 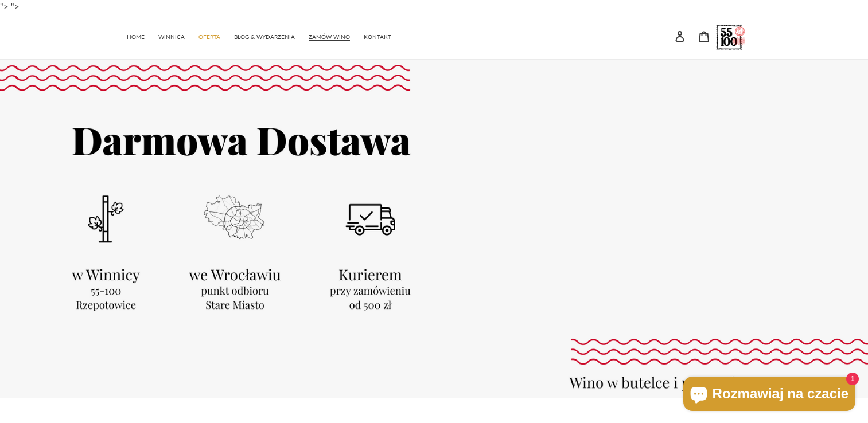 What do you see at coordinates (209, 36) in the screenshot?
I see `span: OFERTA` at bounding box center [209, 36].